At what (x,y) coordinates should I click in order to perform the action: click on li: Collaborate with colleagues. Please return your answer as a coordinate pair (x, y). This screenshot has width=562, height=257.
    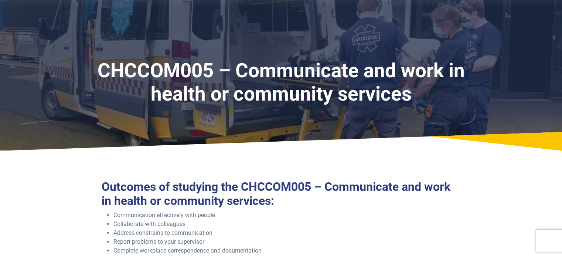
    Looking at the image, I should click on (287, 224).